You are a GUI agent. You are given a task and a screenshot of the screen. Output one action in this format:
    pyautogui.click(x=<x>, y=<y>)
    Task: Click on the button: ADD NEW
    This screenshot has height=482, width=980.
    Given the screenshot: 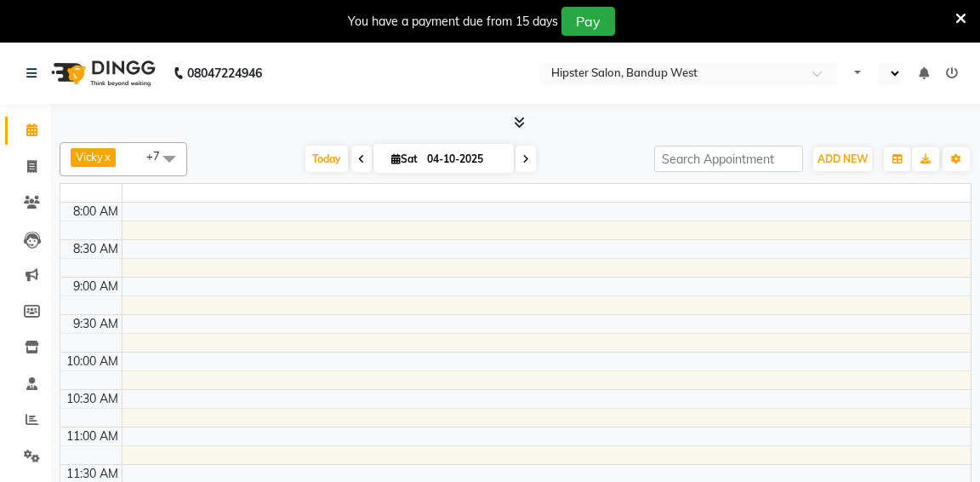 What is the action you would take?
    pyautogui.click(x=842, y=159)
    